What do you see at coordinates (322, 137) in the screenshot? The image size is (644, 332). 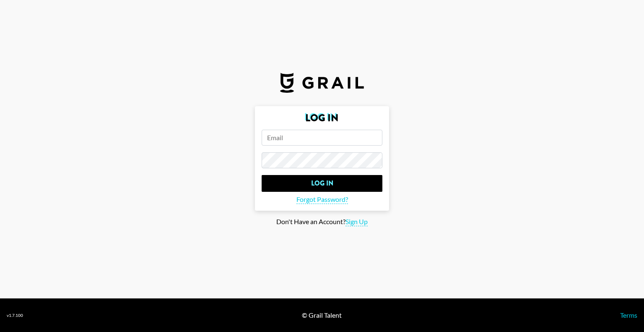 I see `input: Email` at bounding box center [322, 137].